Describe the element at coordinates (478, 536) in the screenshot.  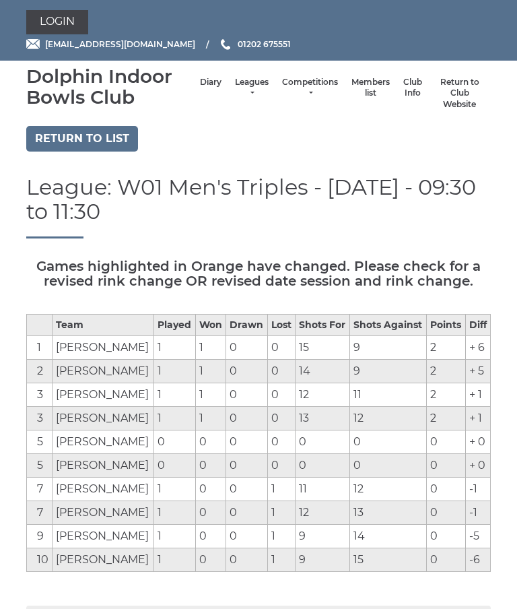
I see `td: -5` at that location.